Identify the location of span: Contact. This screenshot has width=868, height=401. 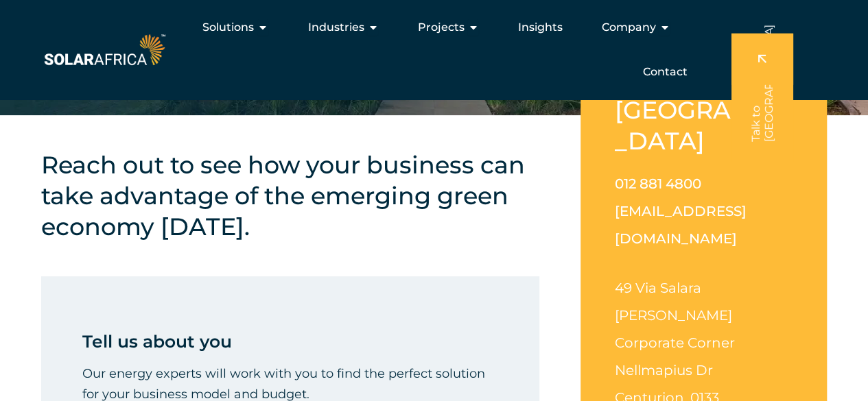
(664, 72).